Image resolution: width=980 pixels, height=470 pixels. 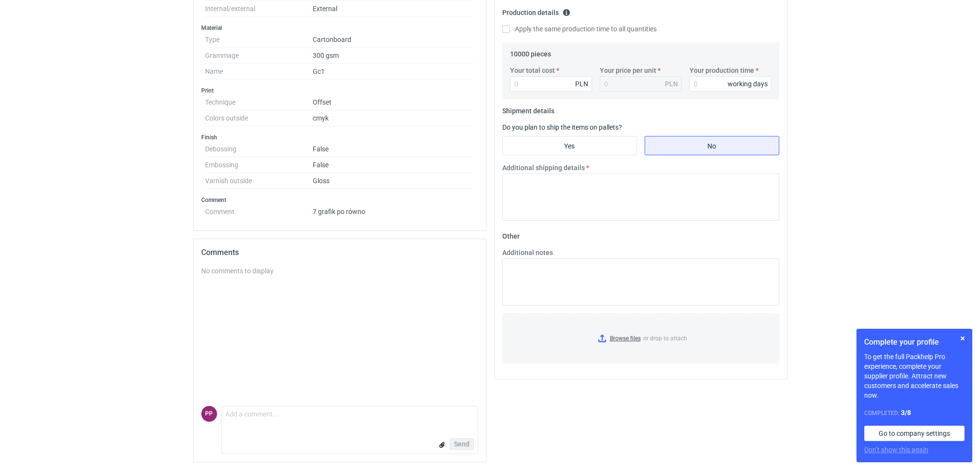 I want to click on label: Yes, so click(x=569, y=145).